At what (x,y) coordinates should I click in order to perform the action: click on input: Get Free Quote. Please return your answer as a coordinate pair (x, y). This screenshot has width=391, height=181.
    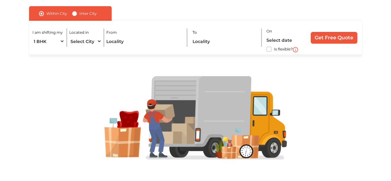
    Looking at the image, I should click on (333, 38).